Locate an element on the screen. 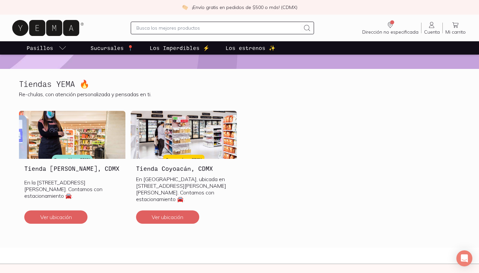 This screenshot has width=479, height=273. p: ¡Envío gratis en pedidos de $500 o más! (CDMX) is located at coordinates (245, 7).